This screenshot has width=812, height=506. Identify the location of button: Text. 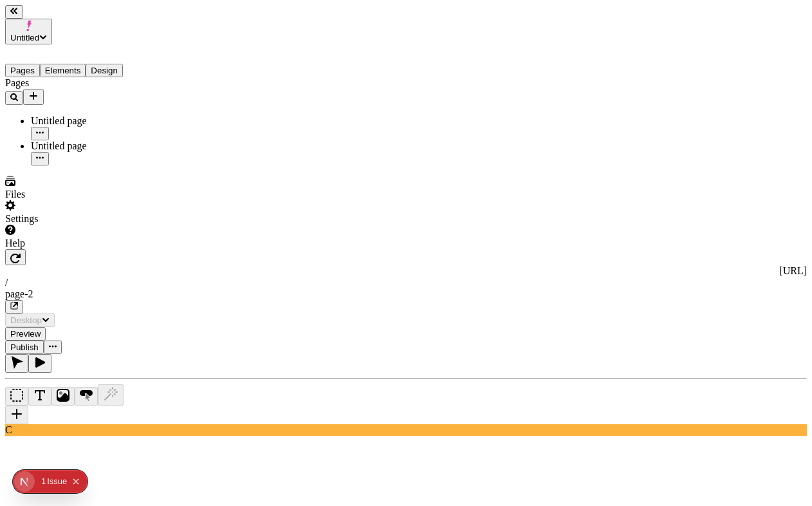
(40, 395).